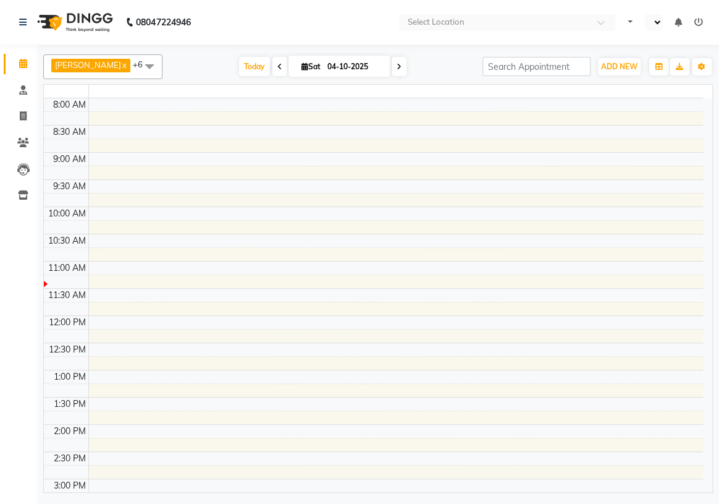  I want to click on div: 11:30 AM, so click(67, 295).